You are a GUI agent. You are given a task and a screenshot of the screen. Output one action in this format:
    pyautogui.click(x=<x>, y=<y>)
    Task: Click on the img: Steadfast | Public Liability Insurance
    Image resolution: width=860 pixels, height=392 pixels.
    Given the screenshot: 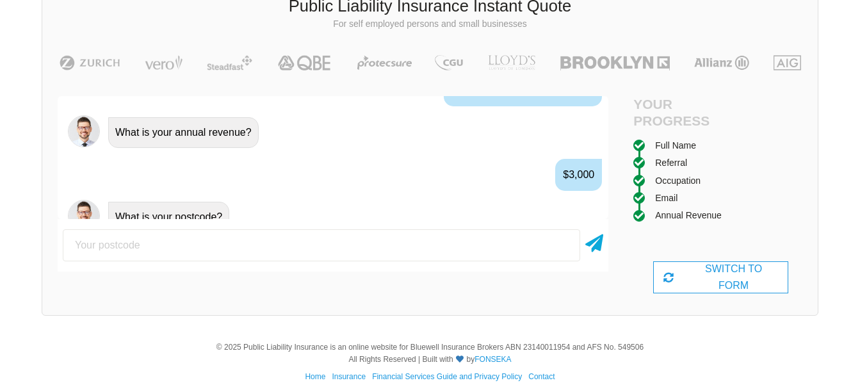 What is the action you would take?
    pyautogui.click(x=230, y=63)
    